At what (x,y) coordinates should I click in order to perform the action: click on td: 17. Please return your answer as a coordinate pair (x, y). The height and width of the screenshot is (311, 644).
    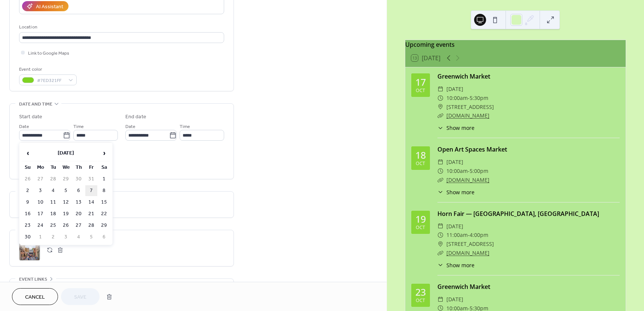
    Looking at the image, I should click on (40, 213).